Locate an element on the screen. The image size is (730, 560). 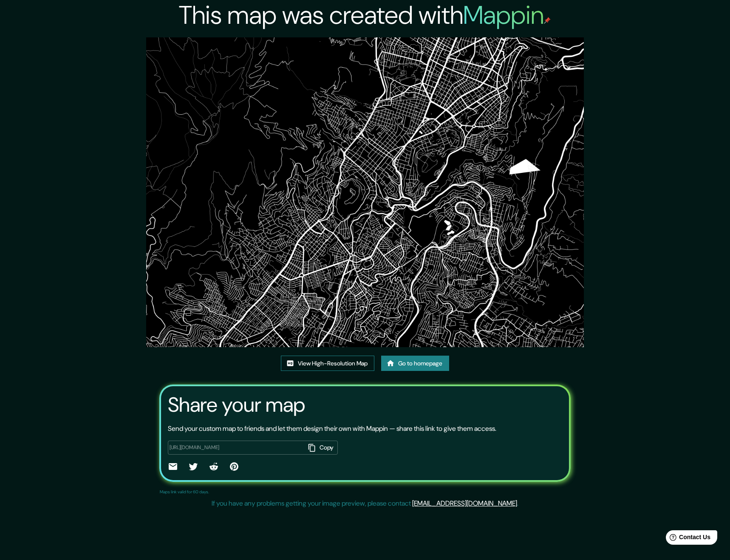
img: mappin-pin is located at coordinates (547, 20).